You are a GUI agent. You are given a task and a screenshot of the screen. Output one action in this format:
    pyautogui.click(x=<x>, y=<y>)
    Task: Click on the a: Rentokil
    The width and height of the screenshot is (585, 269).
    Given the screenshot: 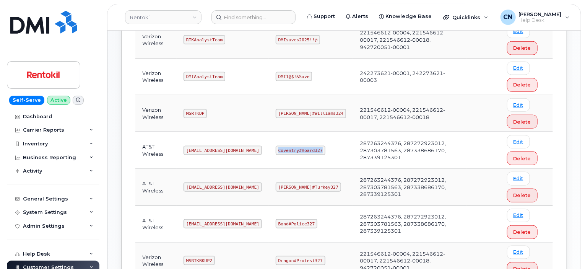 What is the action you would take?
    pyautogui.click(x=163, y=17)
    